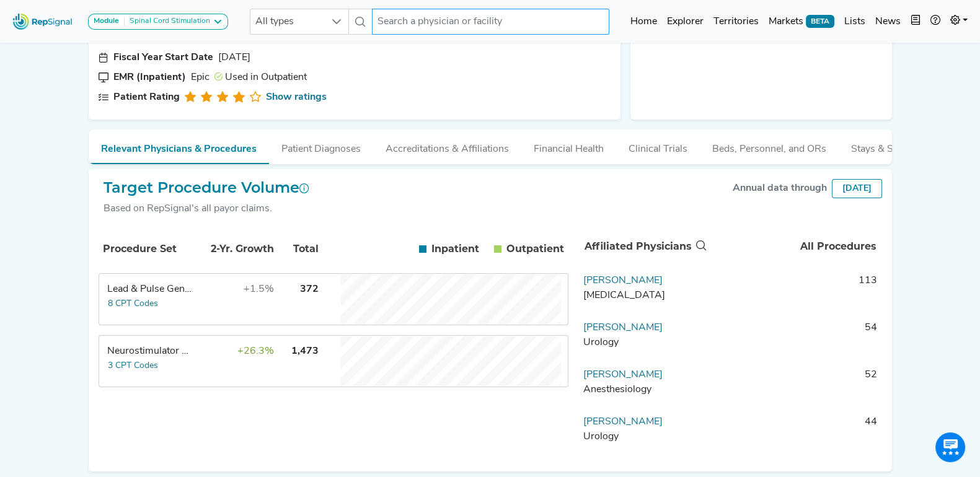  I want to click on h2: Target Procedure Volume, so click(206, 187).